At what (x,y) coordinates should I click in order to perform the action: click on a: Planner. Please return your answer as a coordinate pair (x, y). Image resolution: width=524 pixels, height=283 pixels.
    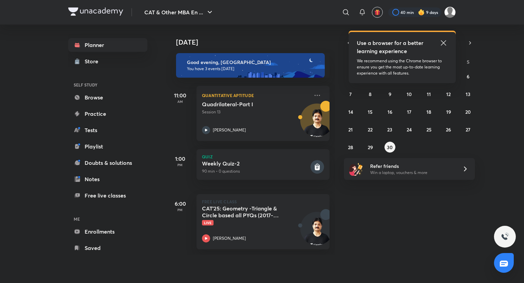
    Looking at the image, I should click on (108, 45).